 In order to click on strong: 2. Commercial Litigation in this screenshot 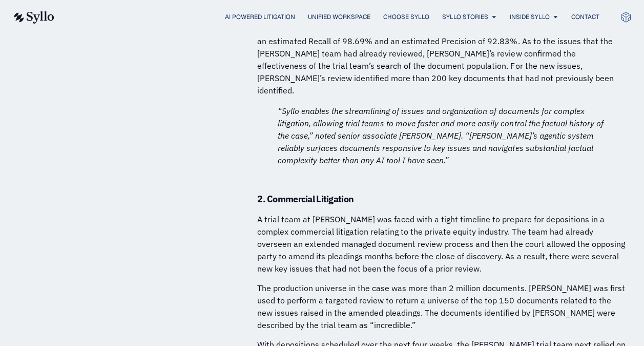, I will do `click(306, 199)`.